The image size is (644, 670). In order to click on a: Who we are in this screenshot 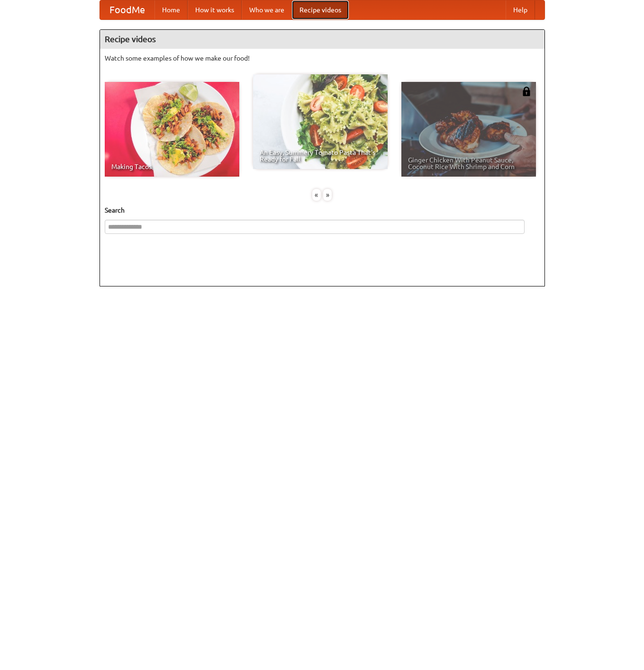, I will do `click(266, 10)`.